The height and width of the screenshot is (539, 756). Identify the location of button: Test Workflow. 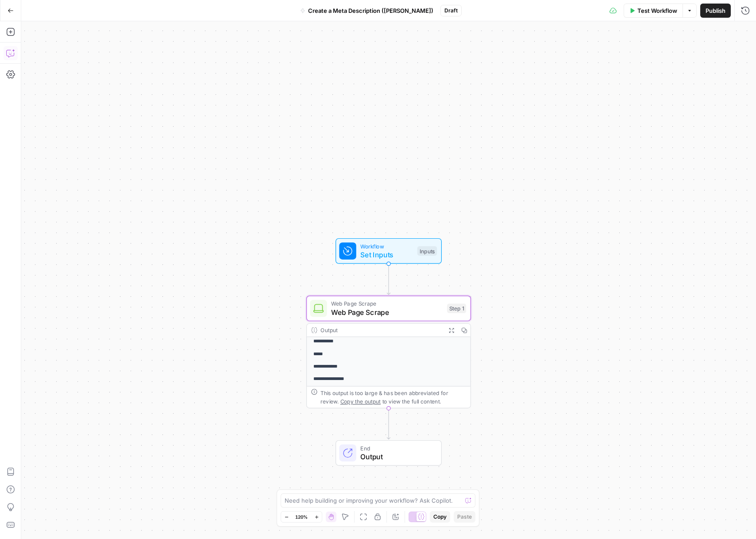
(653, 10).